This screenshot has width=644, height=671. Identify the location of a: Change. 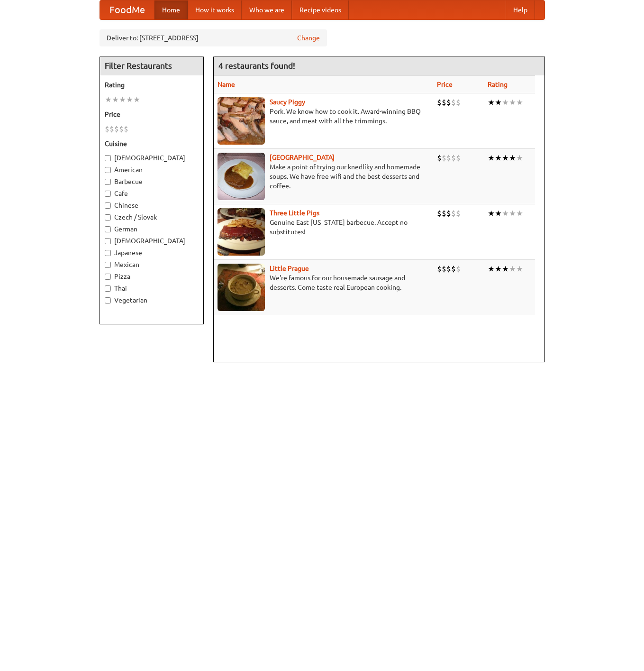
(309, 38).